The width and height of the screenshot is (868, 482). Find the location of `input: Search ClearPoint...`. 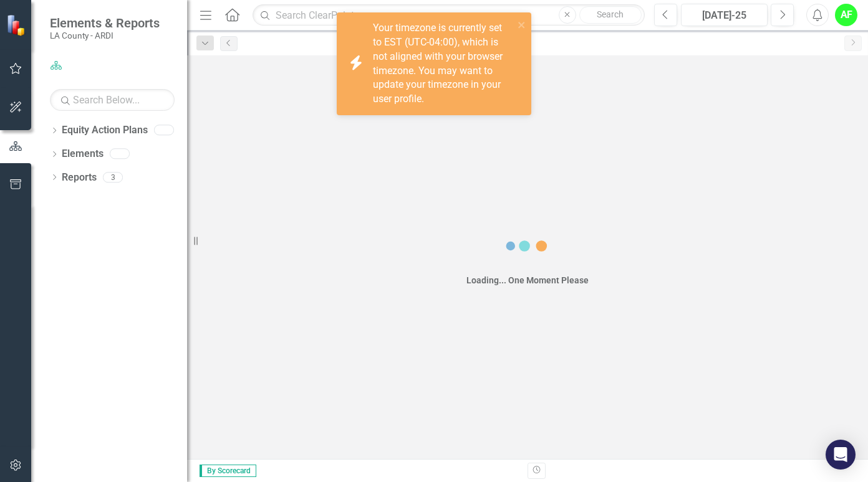

input: Search ClearPoint... is located at coordinates (448, 15).